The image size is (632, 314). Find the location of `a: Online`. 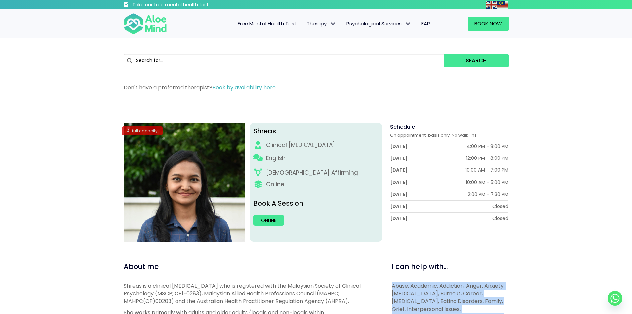

a: Online is located at coordinates (269, 220).